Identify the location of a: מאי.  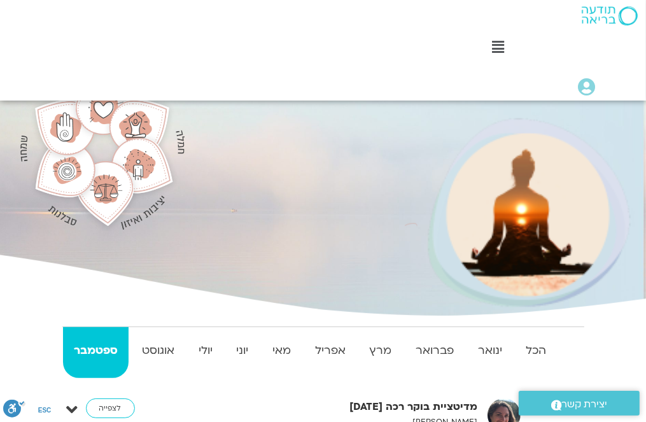
(281, 353).